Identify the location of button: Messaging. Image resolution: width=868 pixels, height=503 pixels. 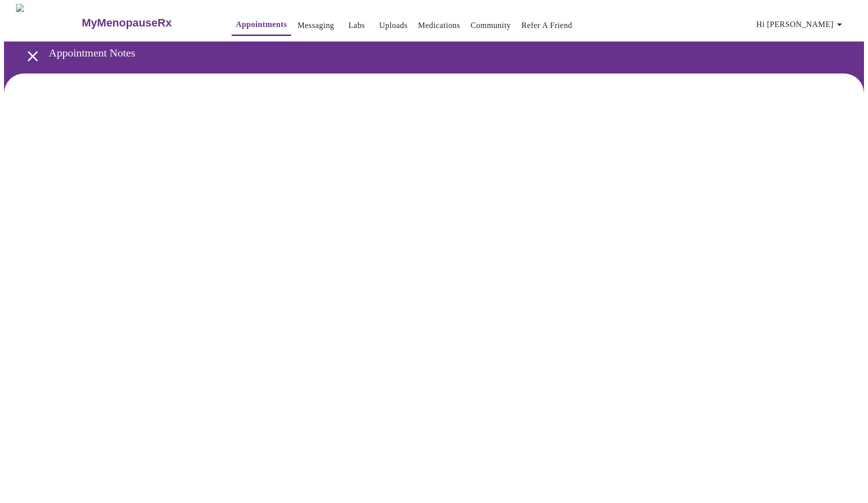
(316, 26).